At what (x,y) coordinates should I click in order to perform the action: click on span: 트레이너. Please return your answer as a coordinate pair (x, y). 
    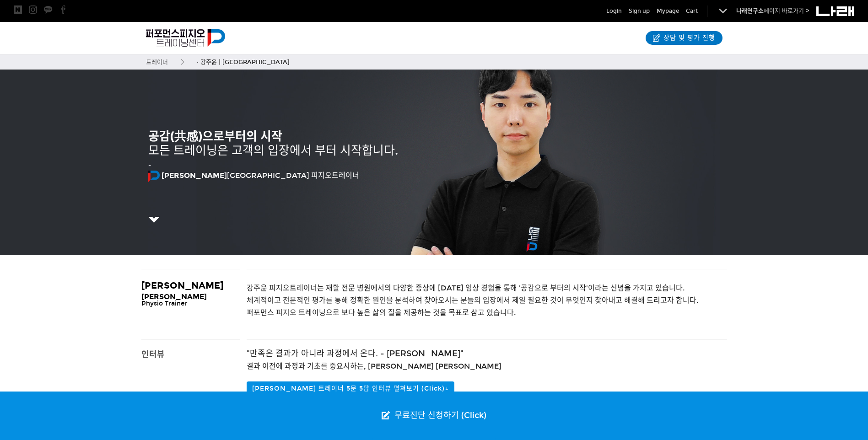
    Looking at the image, I should click on (157, 62).